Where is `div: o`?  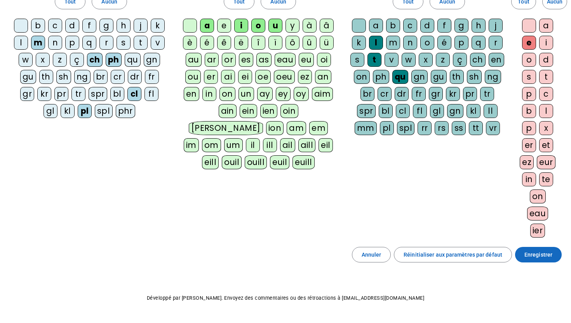 div: o is located at coordinates (529, 60).